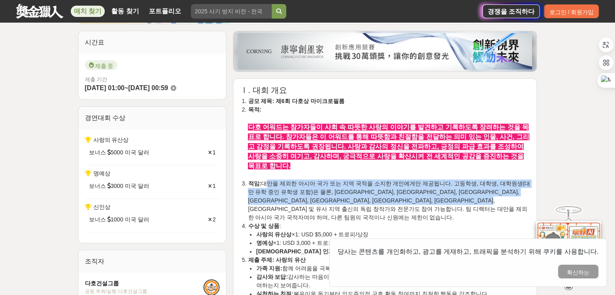  I want to click on font: 포트폴리오, so click(165, 11).